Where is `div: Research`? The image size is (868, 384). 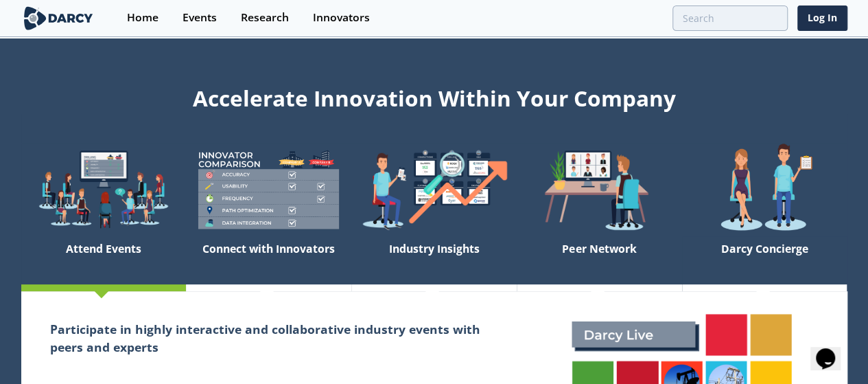
div: Research is located at coordinates (265, 18).